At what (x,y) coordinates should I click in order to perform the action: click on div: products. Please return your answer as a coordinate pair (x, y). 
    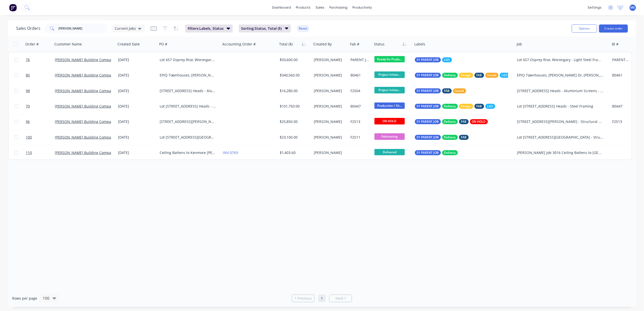
    Looking at the image, I should click on (303, 7).